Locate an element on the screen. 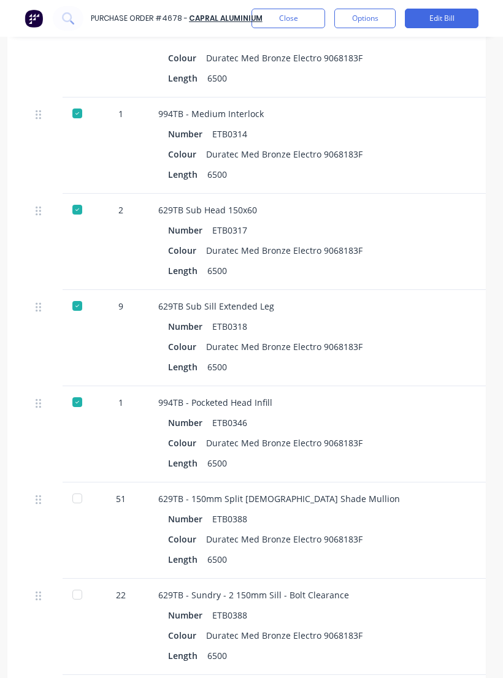 The image size is (503, 678). div: Purchase Order #4678 - is located at coordinates (139, 18).